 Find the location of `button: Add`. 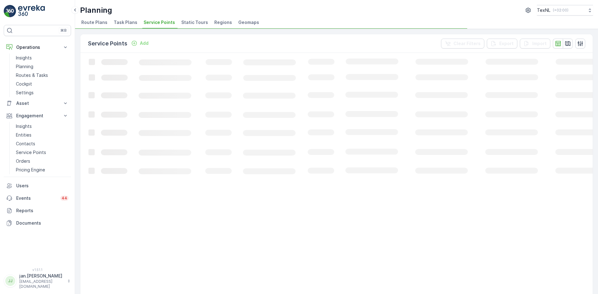

button: Add is located at coordinates (140, 43).